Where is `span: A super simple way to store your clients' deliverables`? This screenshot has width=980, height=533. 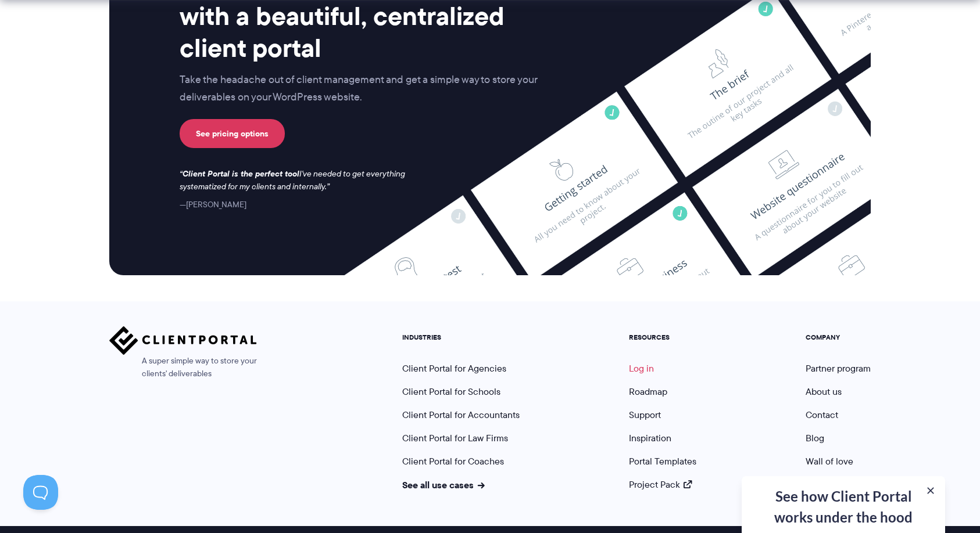
span: A super simple way to store your clients' deliverables is located at coordinates (183, 368).